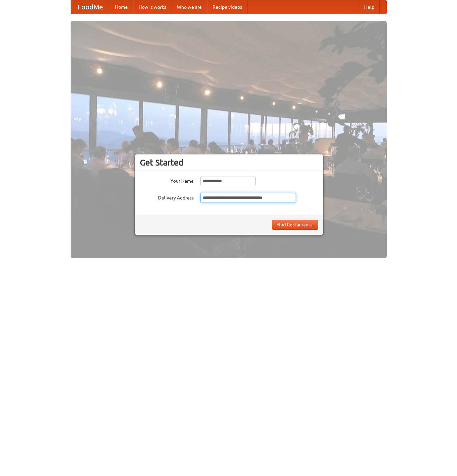  What do you see at coordinates (189, 7) in the screenshot?
I see `a: Who we are` at bounding box center [189, 7].